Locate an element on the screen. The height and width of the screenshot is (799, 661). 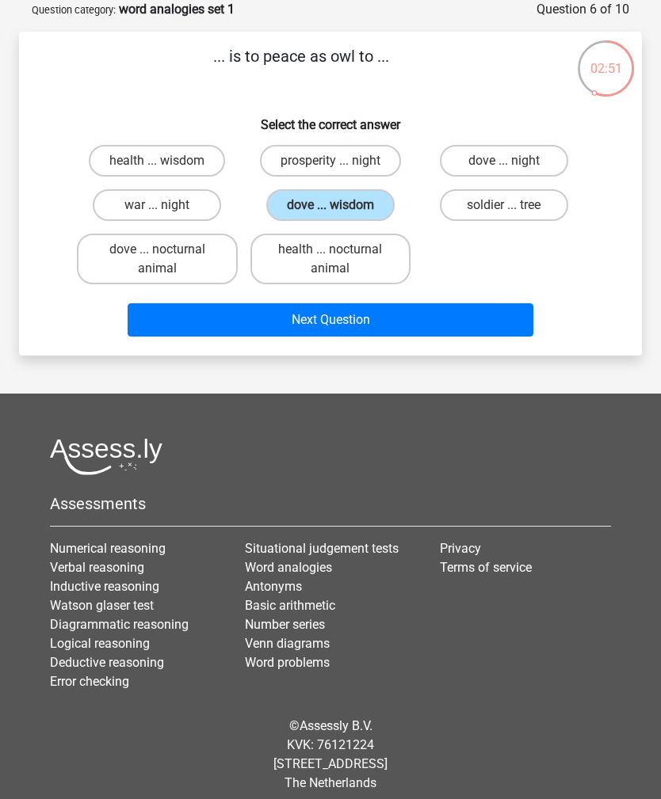
label: health ... wisdom is located at coordinates (157, 161).